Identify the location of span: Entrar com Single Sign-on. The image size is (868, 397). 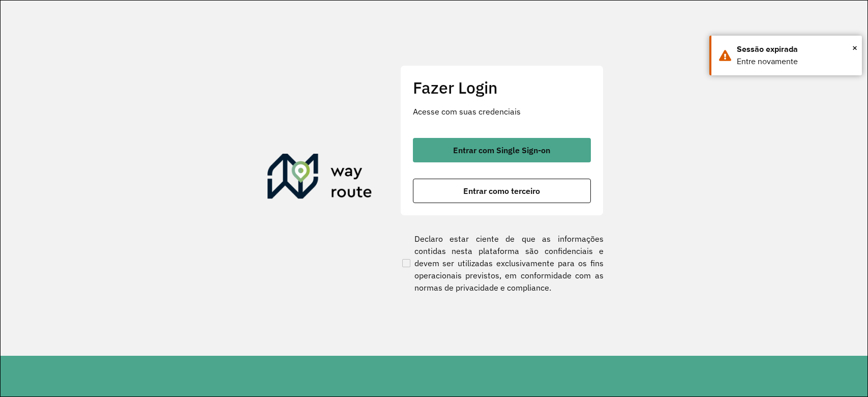
(502, 150).